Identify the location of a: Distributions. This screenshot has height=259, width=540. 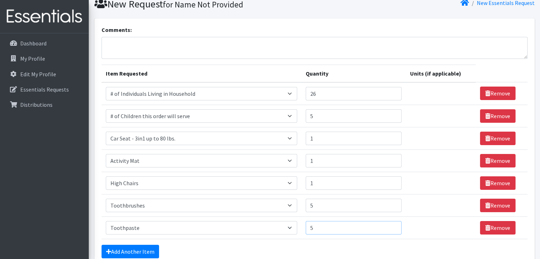
(44, 105).